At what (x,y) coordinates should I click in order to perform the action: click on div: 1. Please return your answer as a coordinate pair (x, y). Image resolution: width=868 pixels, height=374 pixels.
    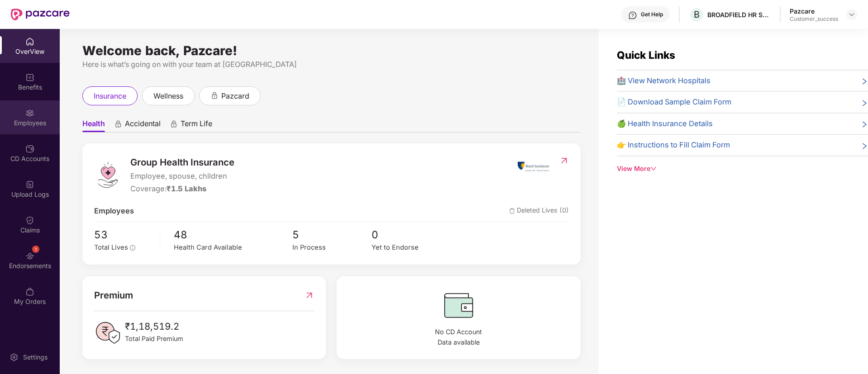
    Looking at the image, I should click on (36, 249).